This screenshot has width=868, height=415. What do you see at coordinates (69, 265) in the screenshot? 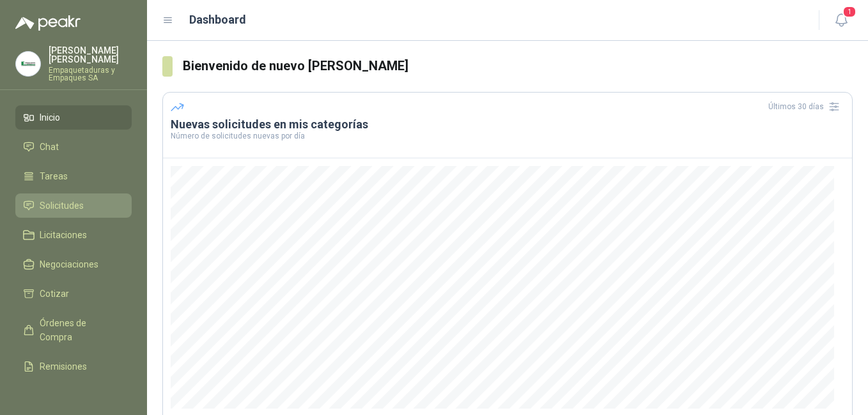
I see `span: Negociaciones` at bounding box center [69, 265].